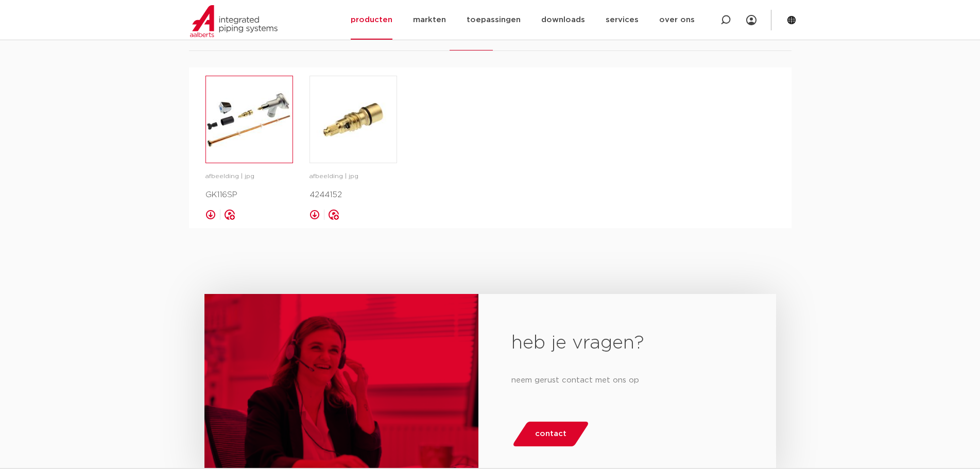  What do you see at coordinates (627, 380) in the screenshot?
I see `p: neem gerust contact met ons op` at bounding box center [627, 380].